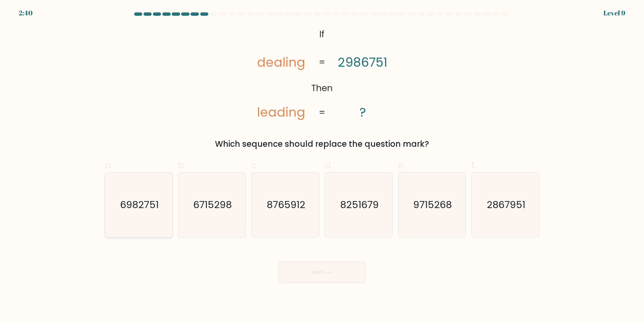 This screenshot has height=322, width=644. I want to click on span: e., so click(402, 165).